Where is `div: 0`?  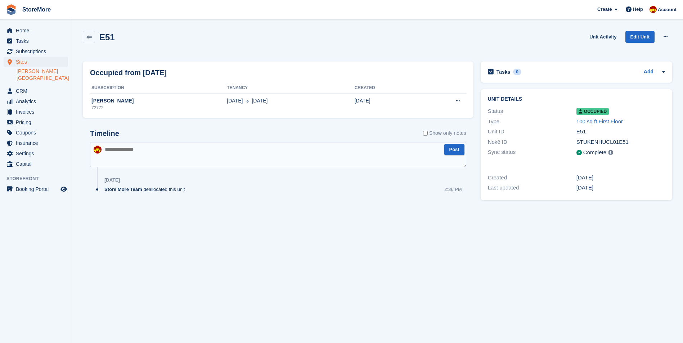
div: 0 is located at coordinates (517, 72).